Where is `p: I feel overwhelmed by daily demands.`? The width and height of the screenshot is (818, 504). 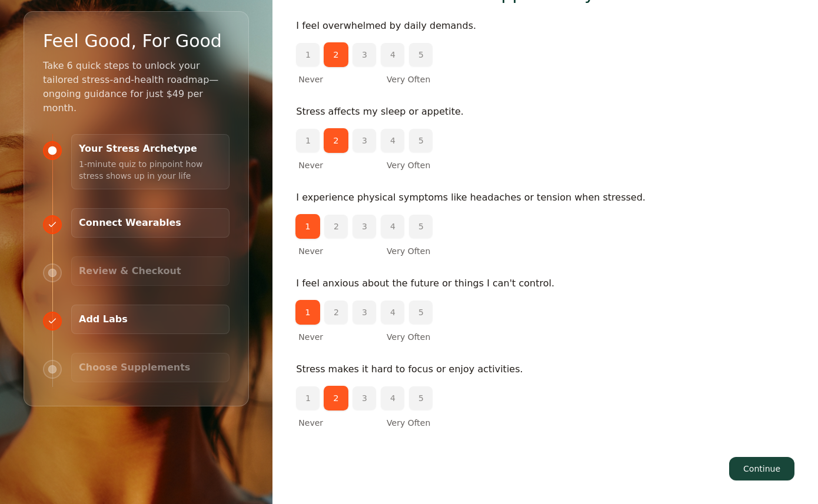
p: I feel overwhelmed by daily demands. is located at coordinates (545, 26).